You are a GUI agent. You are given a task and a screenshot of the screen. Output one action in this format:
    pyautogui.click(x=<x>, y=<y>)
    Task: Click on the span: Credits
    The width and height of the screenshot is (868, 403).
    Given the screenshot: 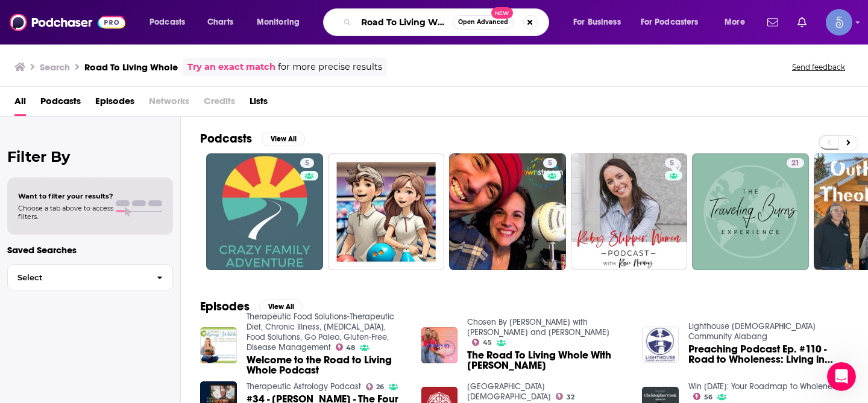 What is the action you would take?
    pyautogui.click(x=219, y=104)
    